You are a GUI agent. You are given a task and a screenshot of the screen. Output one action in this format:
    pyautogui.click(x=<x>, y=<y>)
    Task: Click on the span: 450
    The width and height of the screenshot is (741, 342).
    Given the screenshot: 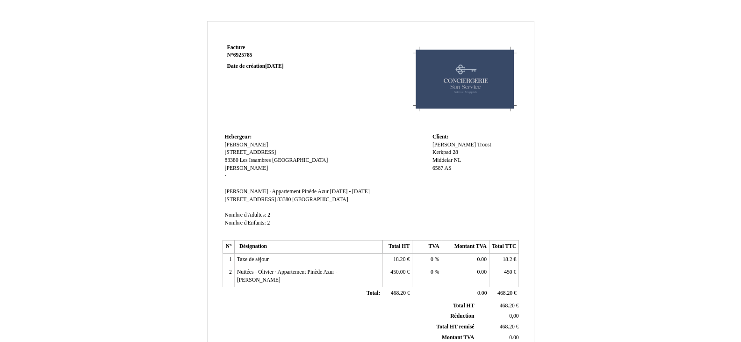 What is the action you would take?
    pyautogui.click(x=508, y=272)
    